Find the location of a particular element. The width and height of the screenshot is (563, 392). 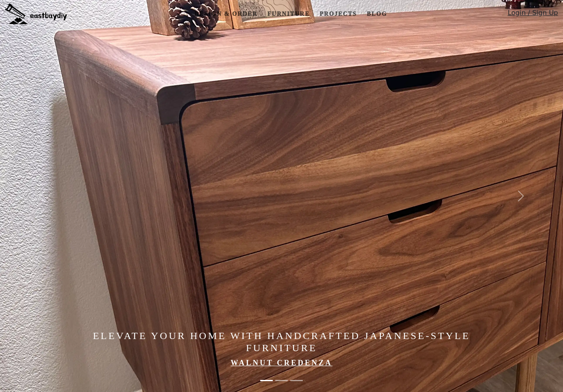

button: Japanese-Style Limited Edition is located at coordinates (282, 380).